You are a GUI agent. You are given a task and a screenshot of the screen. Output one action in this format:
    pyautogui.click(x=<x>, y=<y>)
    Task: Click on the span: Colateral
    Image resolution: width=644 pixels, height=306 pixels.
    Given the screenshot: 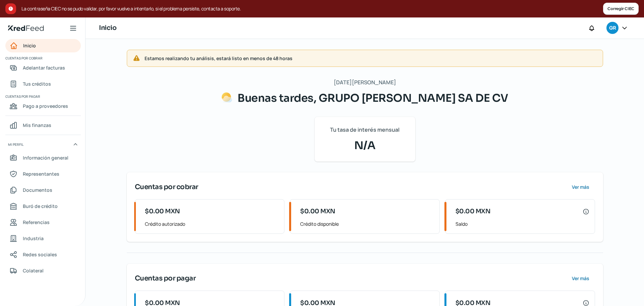 What is the action you would take?
    pyautogui.click(x=33, y=271)
    